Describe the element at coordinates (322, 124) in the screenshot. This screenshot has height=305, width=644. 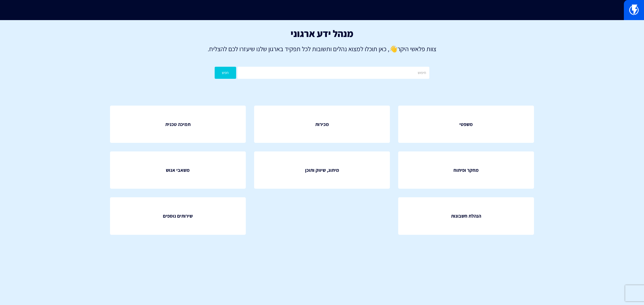
I see `span: מכירות` at that location.